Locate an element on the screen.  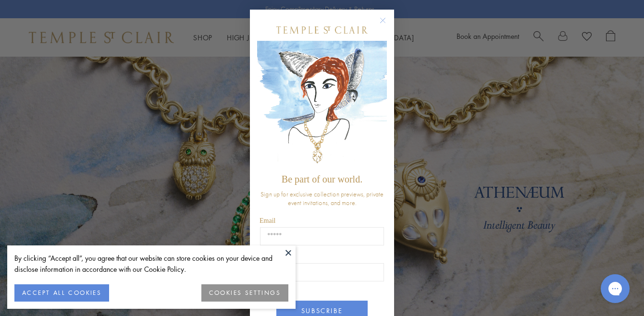
button: COOKIES SETTINGS is located at coordinates (245, 293).